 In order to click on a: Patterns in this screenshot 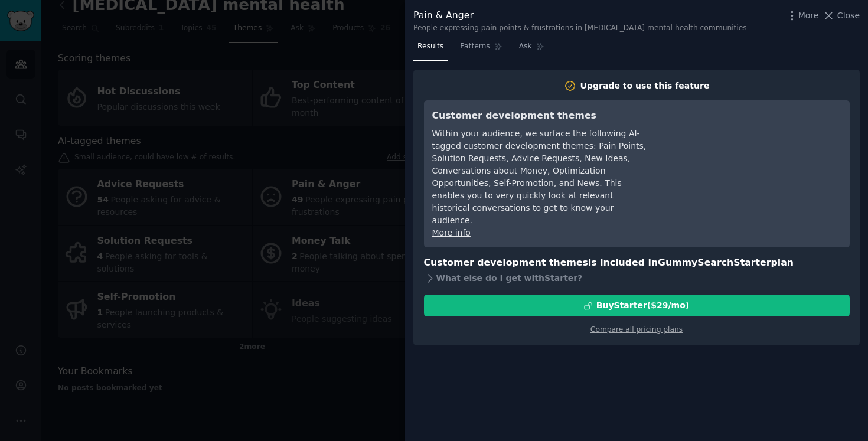, I will do `click(481, 49)`.